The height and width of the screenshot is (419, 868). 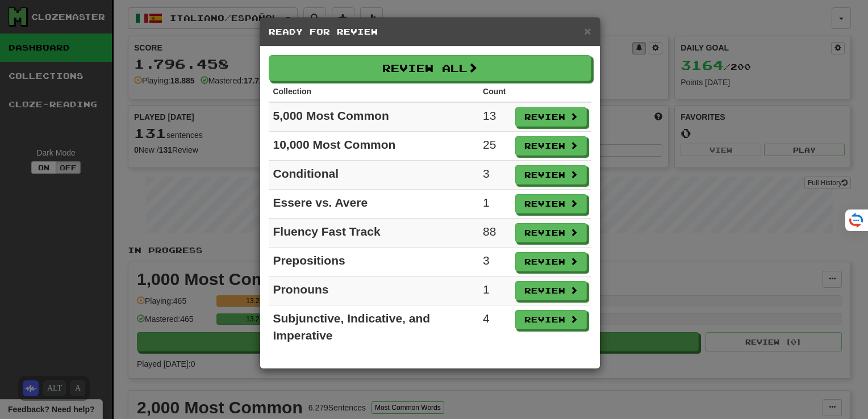 I want to click on button: Review All, so click(x=430, y=68).